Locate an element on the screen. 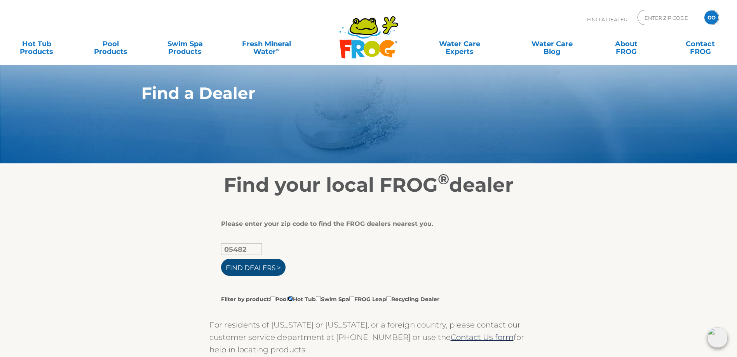 The width and height of the screenshot is (737, 357). a: Water CareExperts is located at coordinates (459, 44).